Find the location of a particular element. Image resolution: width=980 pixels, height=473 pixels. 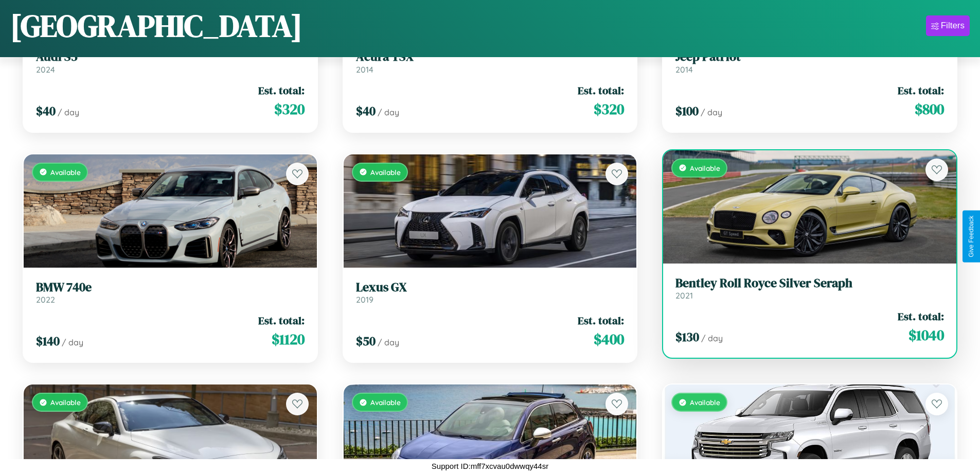

div: Filters is located at coordinates (953, 26).